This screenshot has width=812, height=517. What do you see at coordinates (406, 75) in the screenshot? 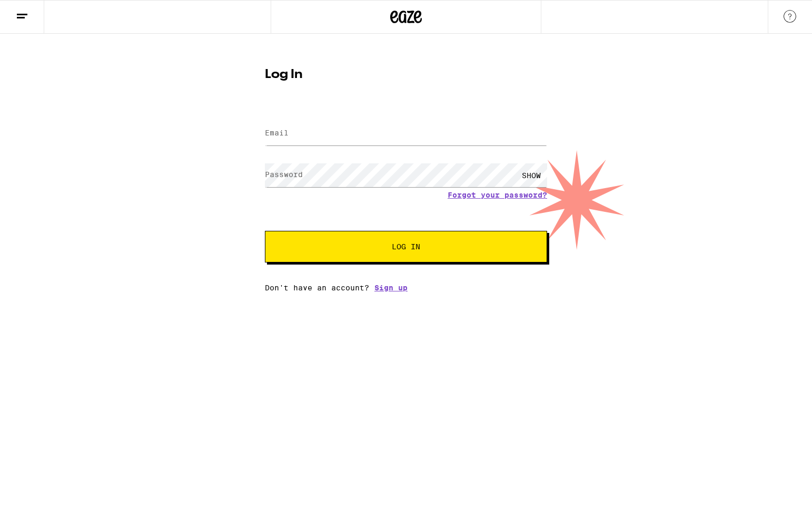
I see `h1: Log In` at bounding box center [406, 75].